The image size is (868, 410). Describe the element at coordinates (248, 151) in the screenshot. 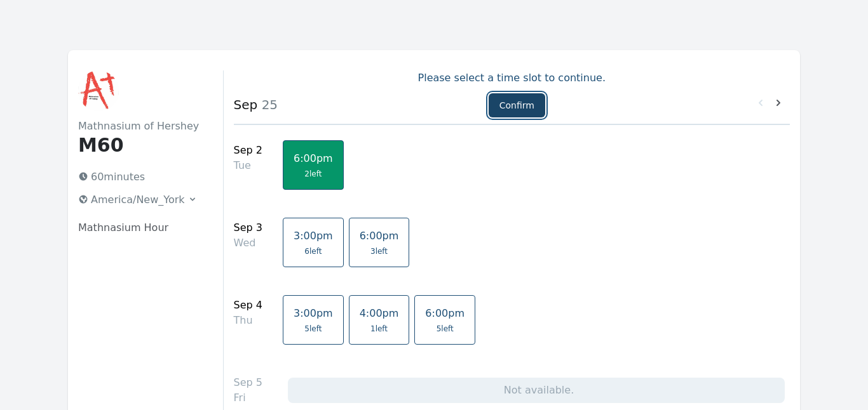

I see `div: Sep 2` at that location.